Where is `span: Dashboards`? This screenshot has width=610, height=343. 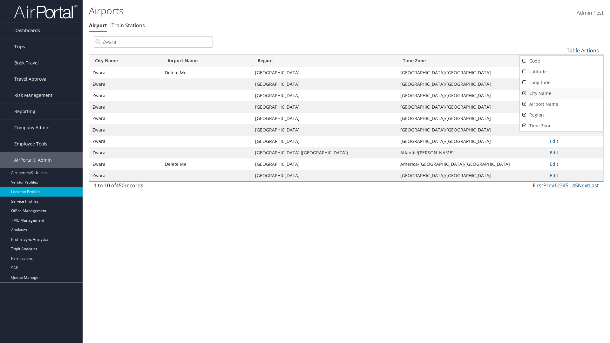 span: Dashboards is located at coordinates (27, 31).